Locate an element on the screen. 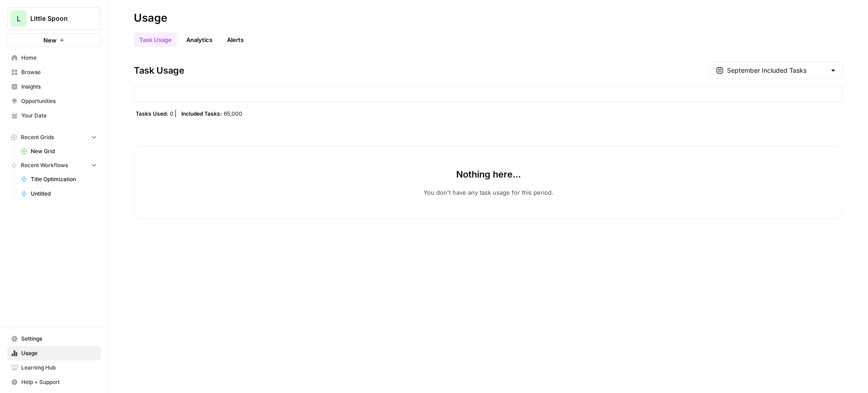 The width and height of the screenshot is (868, 393). a: Analytics is located at coordinates (199, 40).